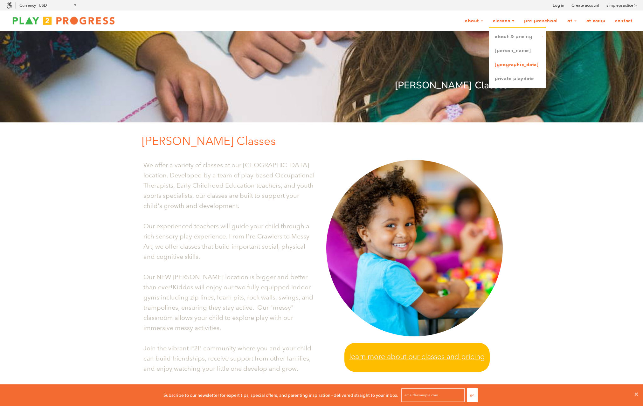  What do you see at coordinates (504, 21) in the screenshot?
I see `a: Classes` at bounding box center [504, 21].